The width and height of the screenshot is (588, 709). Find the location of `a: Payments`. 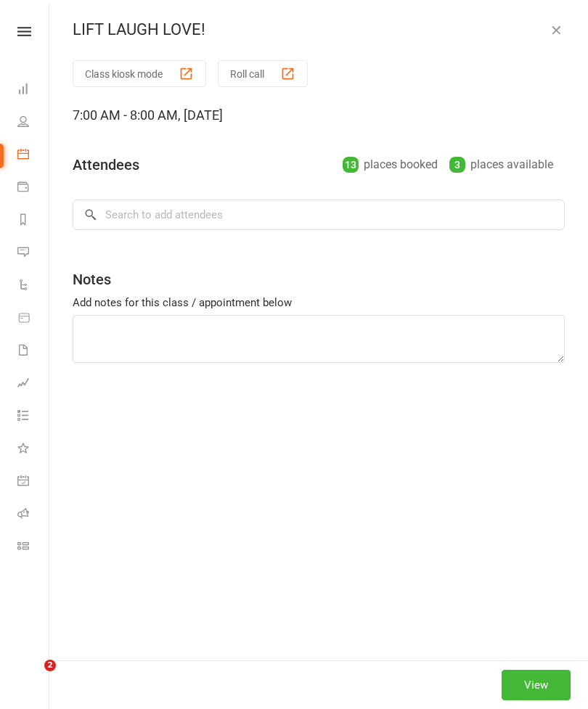

a: Payments is located at coordinates (34, 188).